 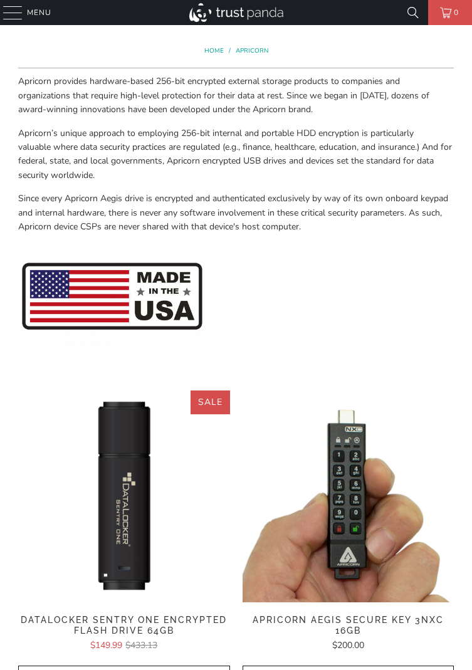 I want to click on img: Trust Panda Australia, so click(x=236, y=13).